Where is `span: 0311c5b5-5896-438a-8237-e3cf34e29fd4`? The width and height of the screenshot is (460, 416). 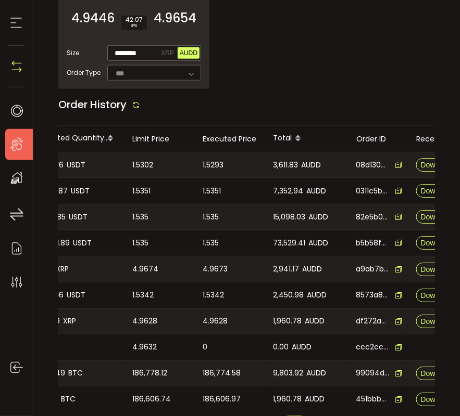 span: 0311c5b5-5896-438a-8237-e3cf34e29fd4 is located at coordinates (373, 191).